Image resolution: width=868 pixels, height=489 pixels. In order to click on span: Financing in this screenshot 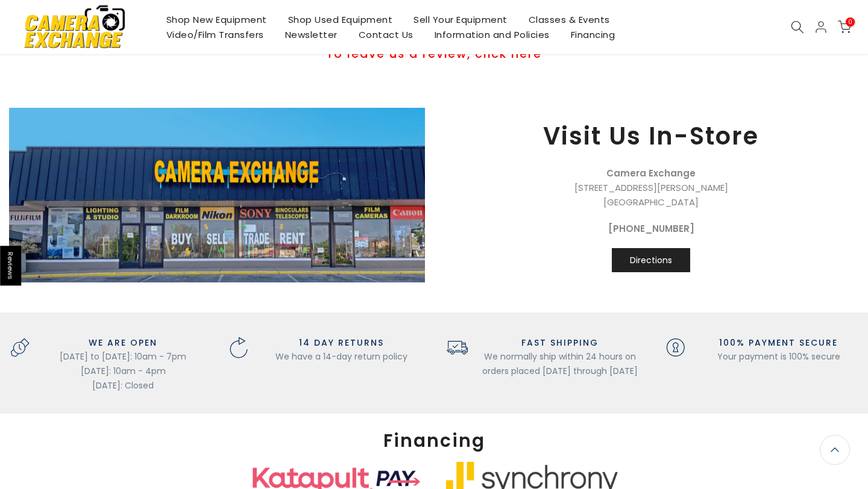, I will do `click(434, 441)`.